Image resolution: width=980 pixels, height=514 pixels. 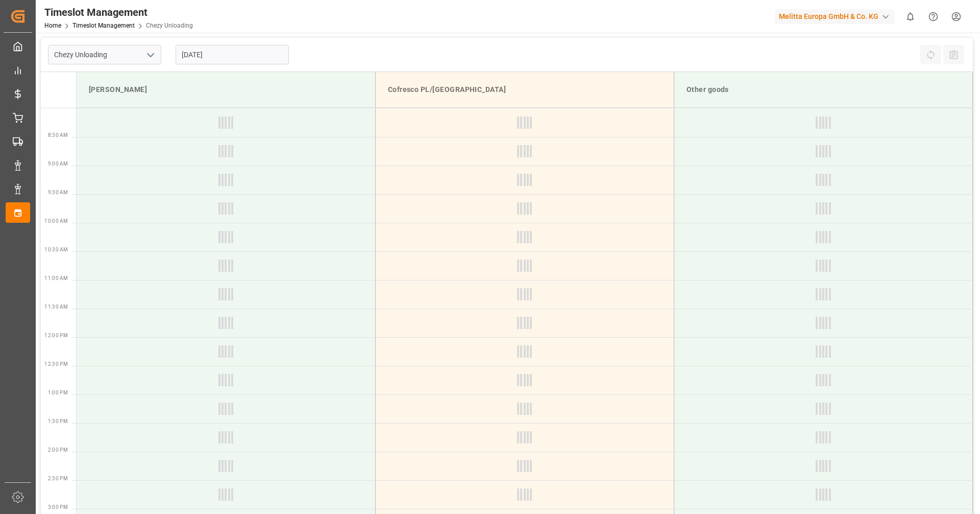 I want to click on a: Timeslot Management, so click(x=104, y=25).